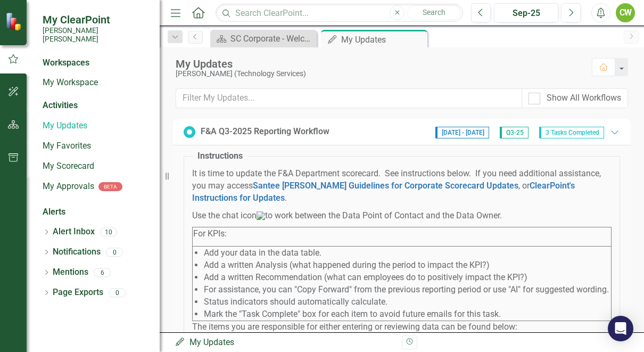  I want to click on li: Mark the "Task Complete" box for each item to avoid future emails for this task., so click(407, 314).